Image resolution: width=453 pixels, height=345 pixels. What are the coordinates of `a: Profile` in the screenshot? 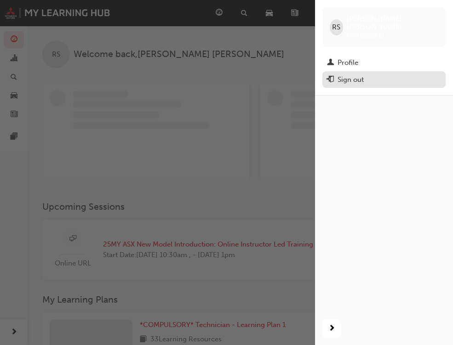 It's located at (384, 62).